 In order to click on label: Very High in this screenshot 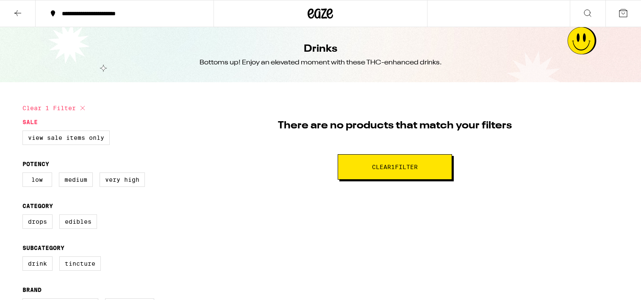, I will do `click(122, 180)`.